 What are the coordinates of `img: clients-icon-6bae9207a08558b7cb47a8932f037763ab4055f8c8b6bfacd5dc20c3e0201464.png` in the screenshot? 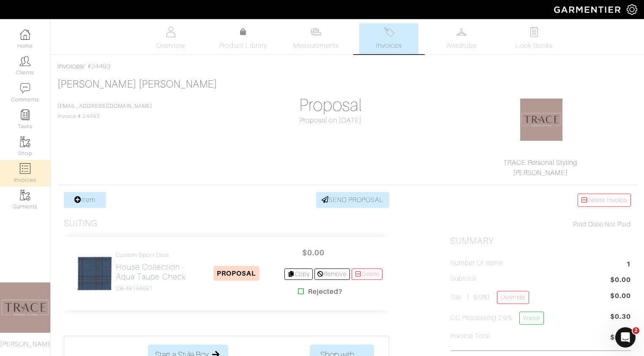 It's located at (25, 61).